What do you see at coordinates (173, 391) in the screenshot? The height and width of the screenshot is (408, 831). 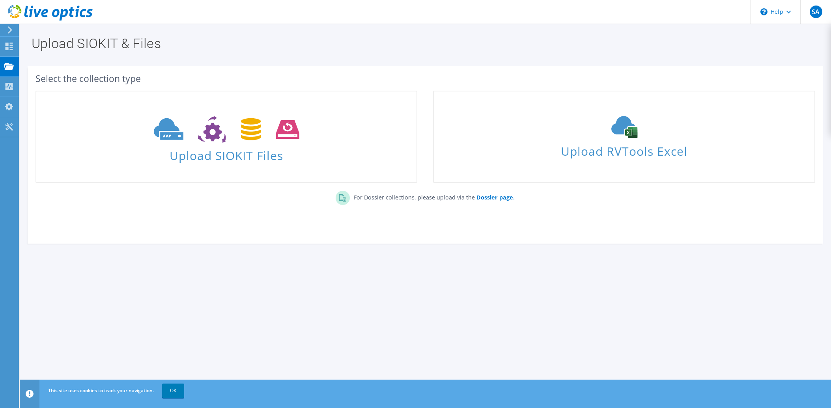 I see `a: OK` at bounding box center [173, 391].